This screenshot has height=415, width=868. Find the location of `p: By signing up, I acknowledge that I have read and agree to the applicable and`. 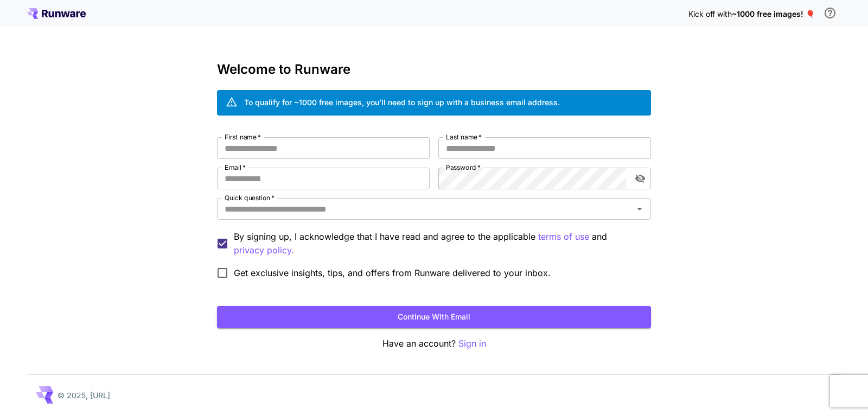

p: By signing up, I acknowledge that I have read and agree to the applicable and is located at coordinates (438, 244).